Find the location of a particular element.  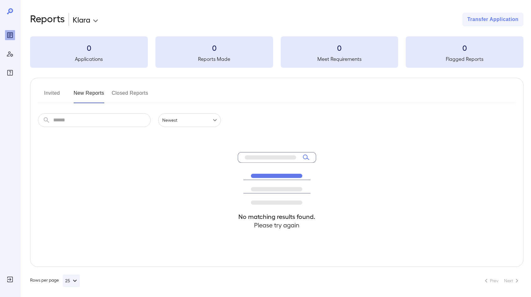

div: Log Out is located at coordinates (10, 279).